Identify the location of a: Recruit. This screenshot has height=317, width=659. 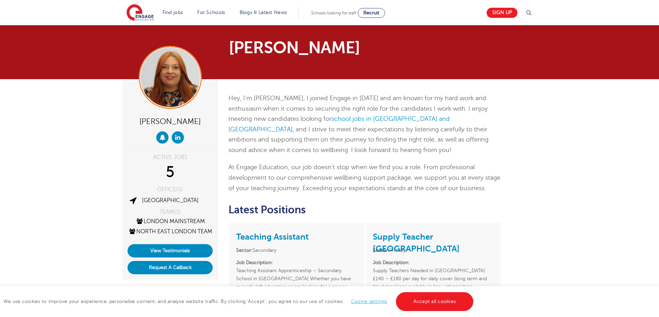
(372, 13).